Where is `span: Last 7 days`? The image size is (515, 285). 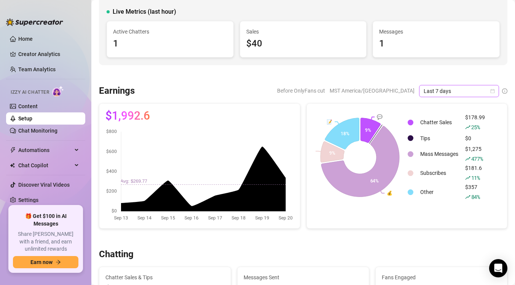
span: Last 7 days is located at coordinates (459, 91).